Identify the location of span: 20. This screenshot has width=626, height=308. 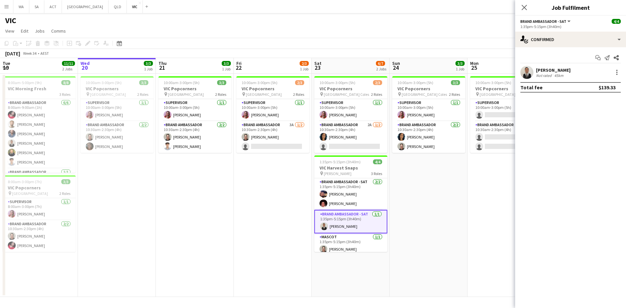
(84, 68).